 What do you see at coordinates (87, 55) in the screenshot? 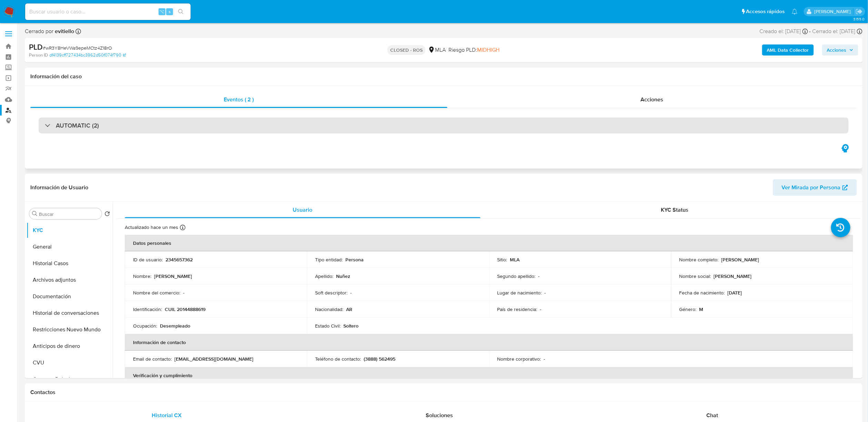
I see `a: df4139cff727434bc3962d50f074f790` at bounding box center [87, 55].